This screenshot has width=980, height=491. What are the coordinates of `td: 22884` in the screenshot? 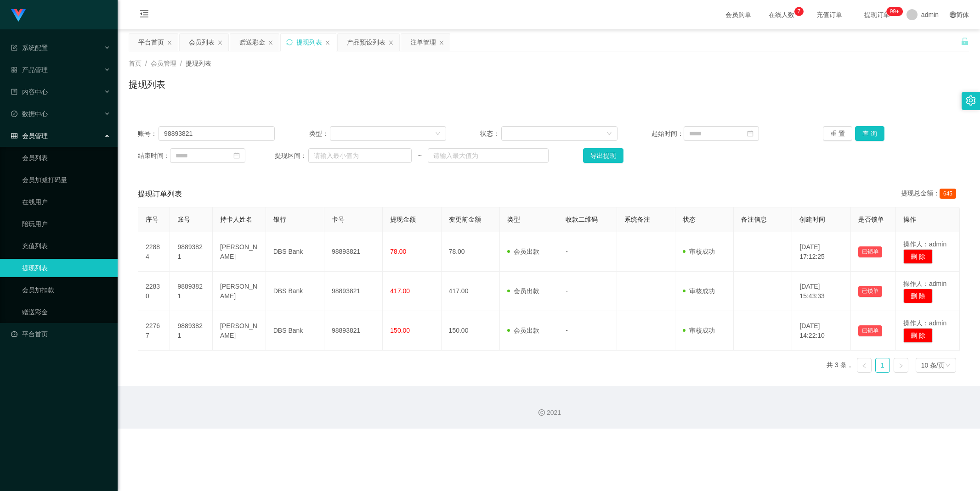 It's located at (154, 252).